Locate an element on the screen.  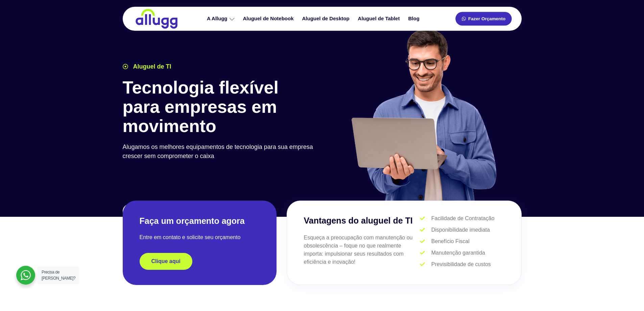
div: Chat Widget is located at coordinates (627, 295).